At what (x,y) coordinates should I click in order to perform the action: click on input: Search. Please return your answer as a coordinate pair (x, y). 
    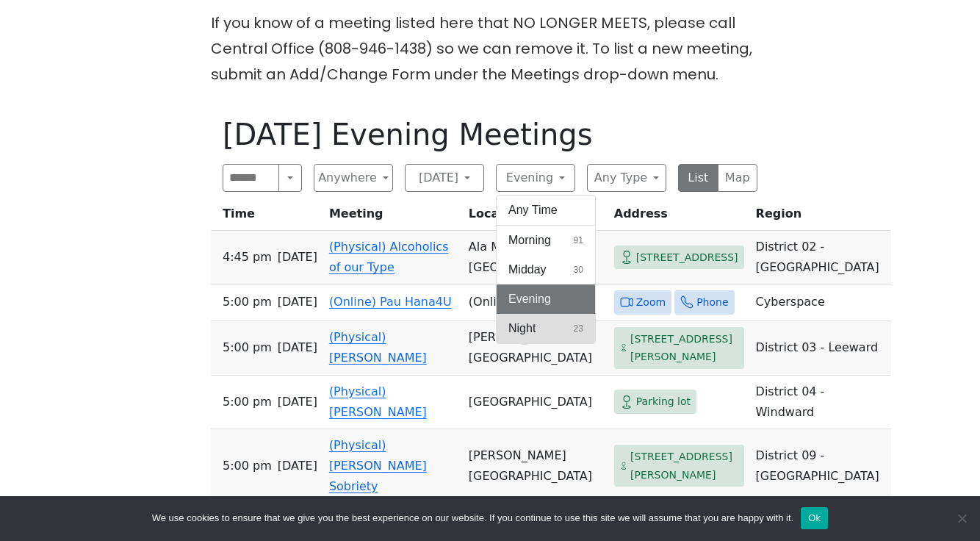
    Looking at the image, I should click on (251, 178).